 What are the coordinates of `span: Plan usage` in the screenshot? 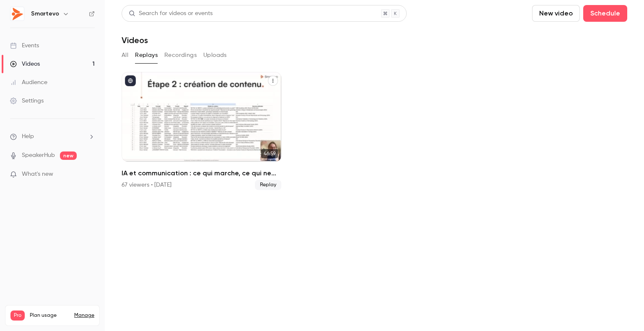 It's located at (50, 315).